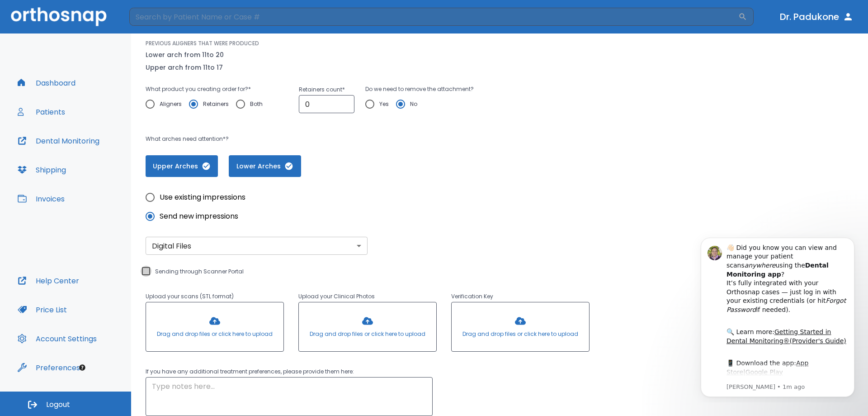  What do you see at coordinates (257, 246) in the screenshot?
I see `div: Without label` at bounding box center [257, 246].